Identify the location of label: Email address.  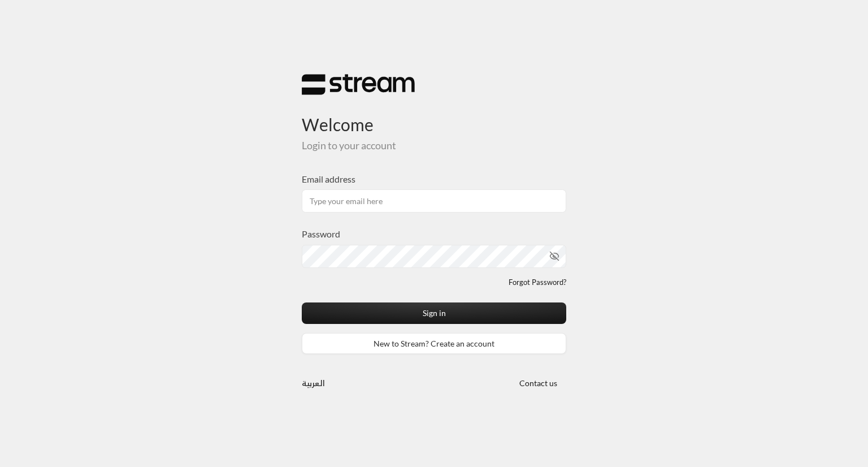
(328, 180).